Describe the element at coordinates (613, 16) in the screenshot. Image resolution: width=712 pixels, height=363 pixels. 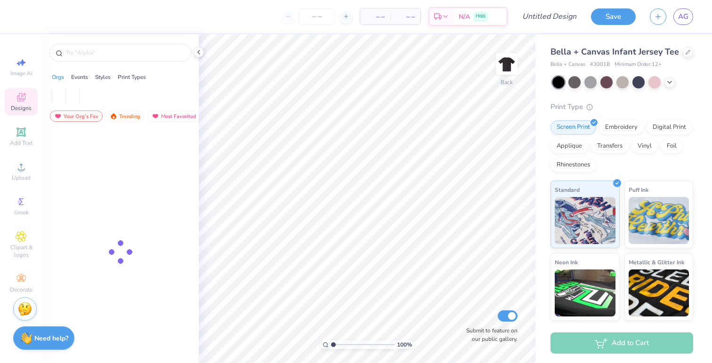
I see `button: Save` at that location.